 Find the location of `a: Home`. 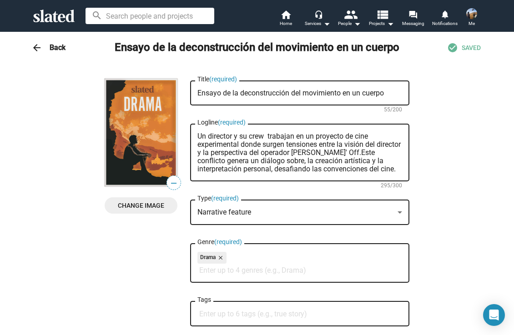

a: Home is located at coordinates (286, 19).